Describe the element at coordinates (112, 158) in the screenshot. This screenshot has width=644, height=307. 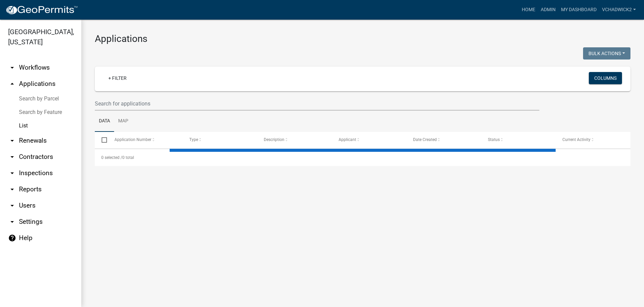
I see `span: 0 selected /` at that location.